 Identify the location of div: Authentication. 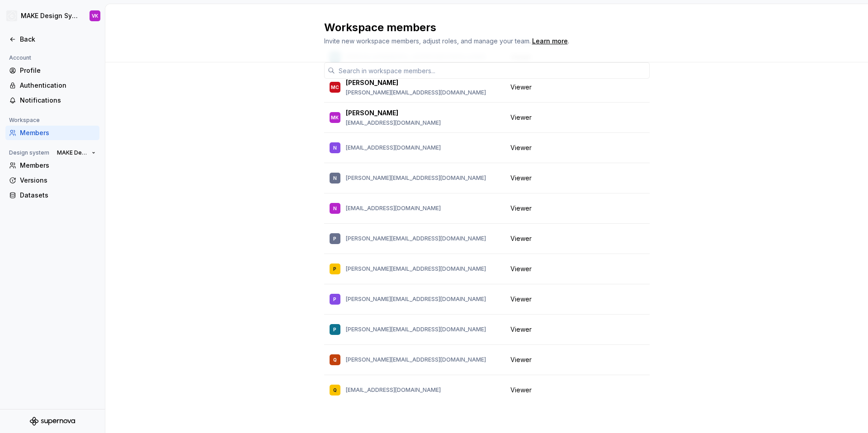
(58, 86).